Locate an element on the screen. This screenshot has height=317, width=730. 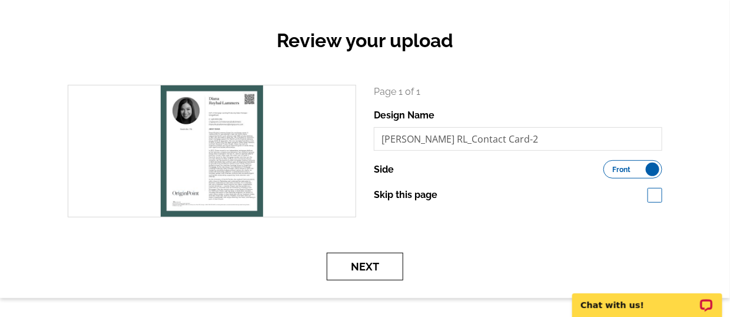
button: Open LiveChat chat widget is located at coordinates (142, 25).